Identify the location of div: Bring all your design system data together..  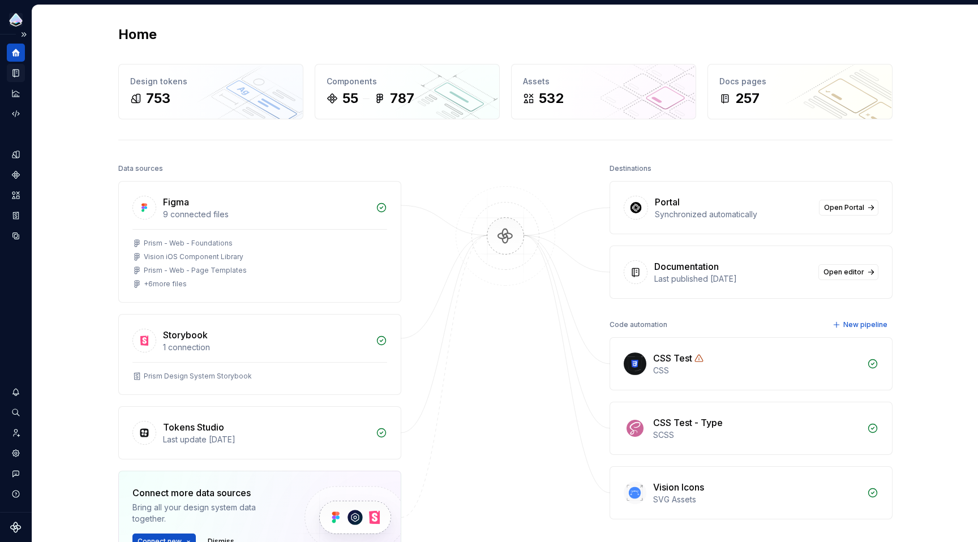
(209, 513).